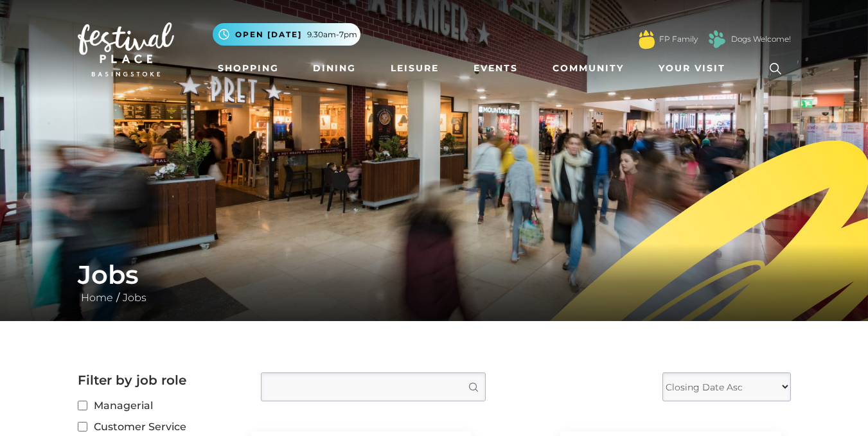 The height and width of the screenshot is (436, 868). I want to click on h1: Jobs, so click(434, 275).